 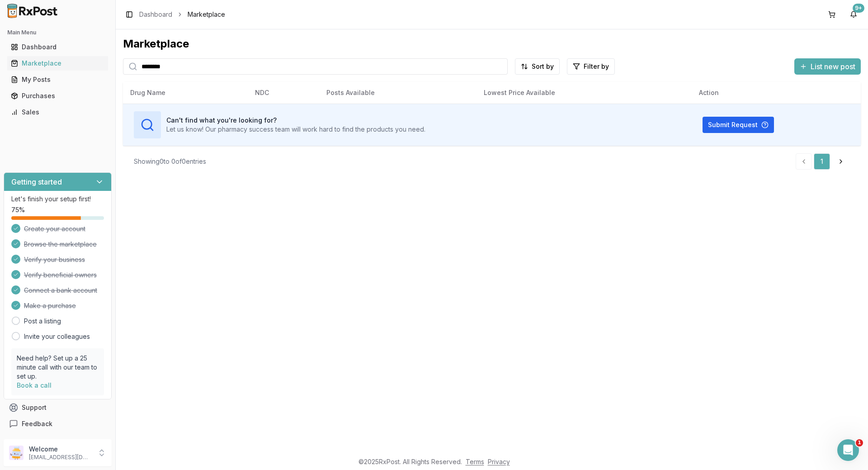 What do you see at coordinates (170, 161) in the screenshot?
I see `div: Showing 0 to 0 of 0 entries` at bounding box center [170, 161].